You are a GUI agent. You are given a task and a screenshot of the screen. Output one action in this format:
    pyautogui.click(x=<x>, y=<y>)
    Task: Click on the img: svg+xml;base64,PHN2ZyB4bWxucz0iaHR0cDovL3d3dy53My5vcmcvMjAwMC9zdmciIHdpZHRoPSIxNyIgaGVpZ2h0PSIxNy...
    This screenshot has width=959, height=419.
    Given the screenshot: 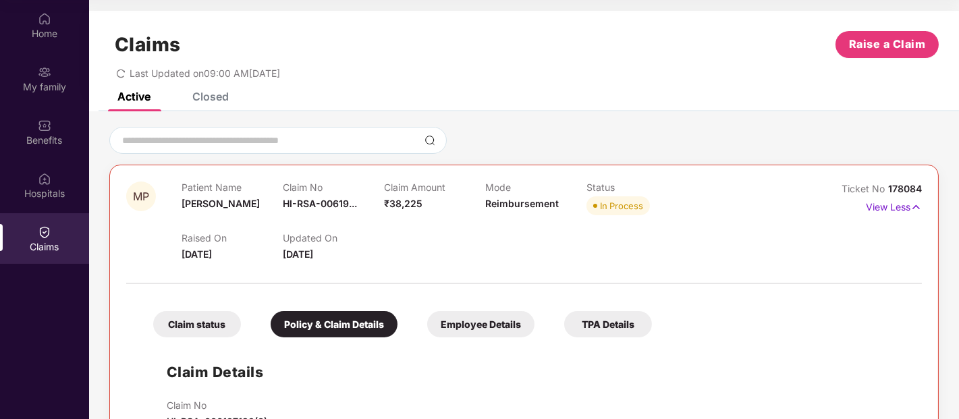 What is the action you would take?
    pyautogui.click(x=916, y=207)
    